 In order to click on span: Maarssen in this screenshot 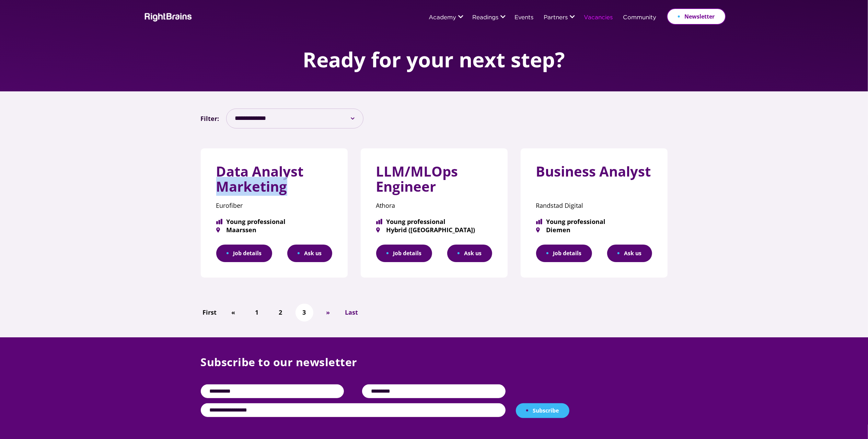, I will do `click(274, 230)`.